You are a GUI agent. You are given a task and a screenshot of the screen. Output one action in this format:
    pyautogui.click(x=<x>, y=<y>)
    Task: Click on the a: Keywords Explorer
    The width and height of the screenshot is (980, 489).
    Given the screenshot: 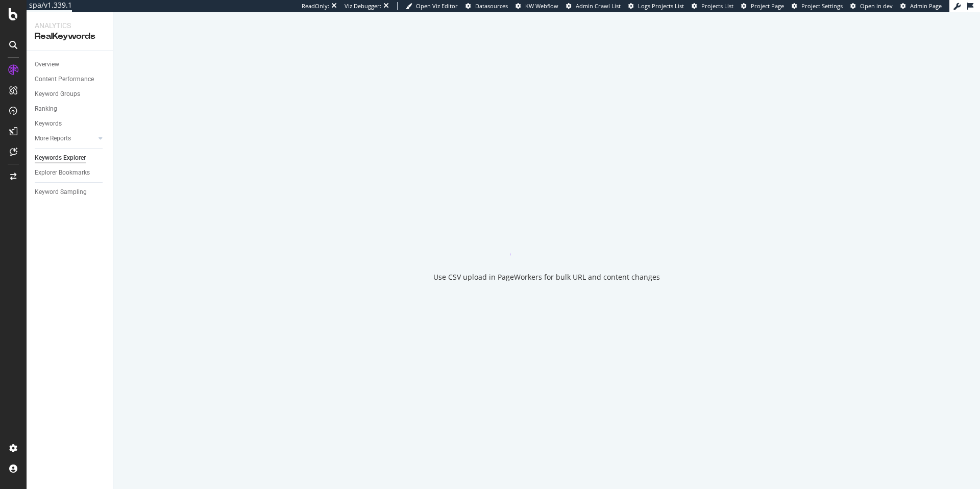 What is the action you would take?
    pyautogui.click(x=70, y=158)
    